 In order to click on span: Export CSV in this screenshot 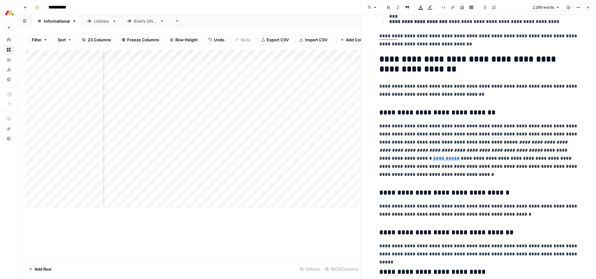, I will do `click(278, 40)`.